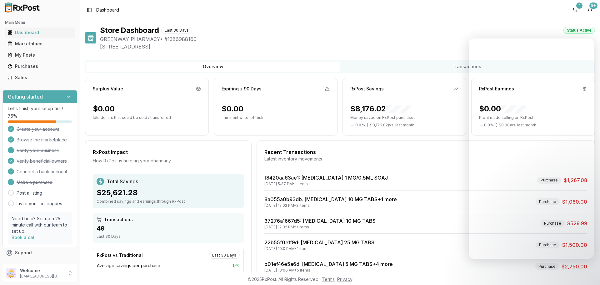 The image size is (600, 285). I want to click on div: RxPost Impact, so click(168, 152).